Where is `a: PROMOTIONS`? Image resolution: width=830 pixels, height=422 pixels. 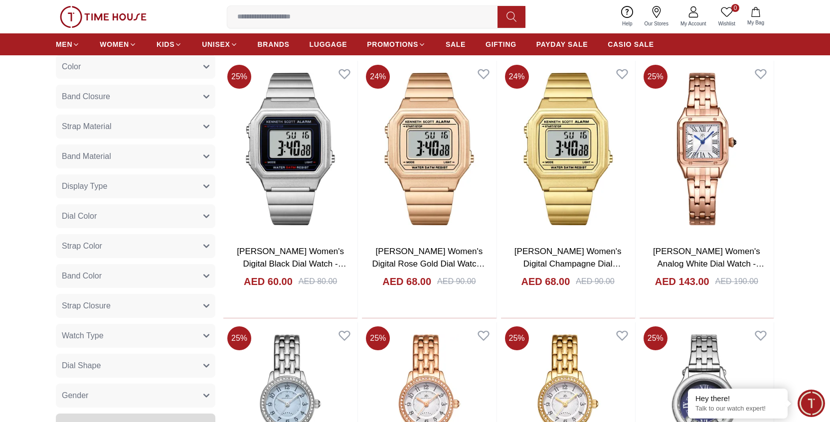
a: PROMOTIONS is located at coordinates (396, 44).